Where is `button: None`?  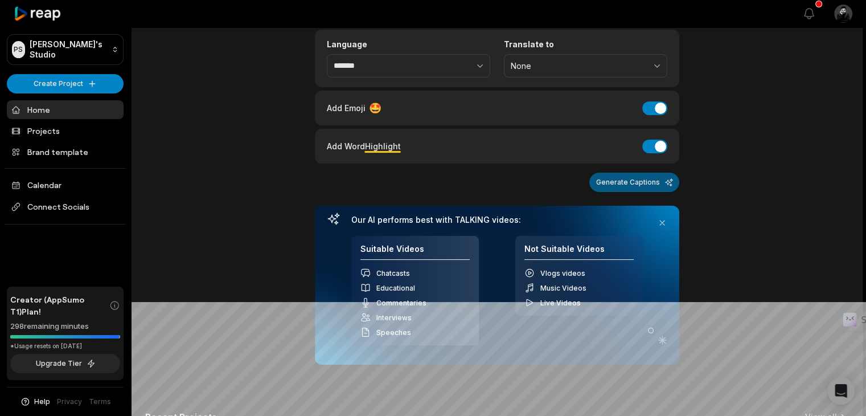 button: None is located at coordinates (585, 66).